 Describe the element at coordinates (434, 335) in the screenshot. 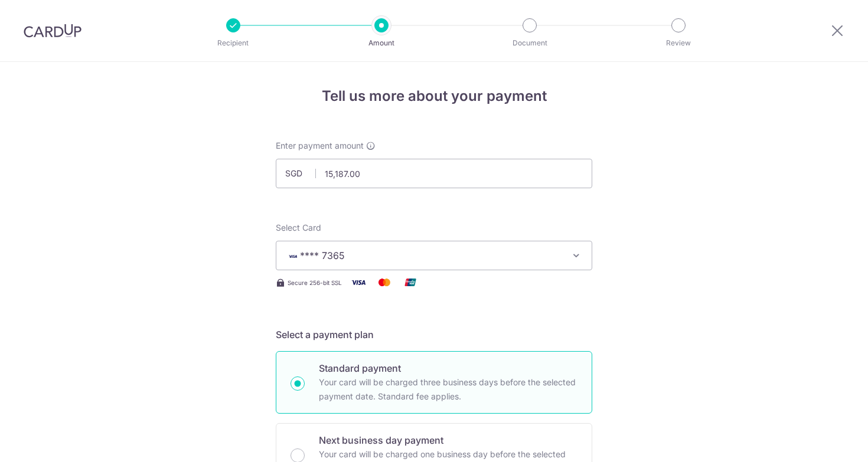

I see `h5: Select a payment plan` at that location.